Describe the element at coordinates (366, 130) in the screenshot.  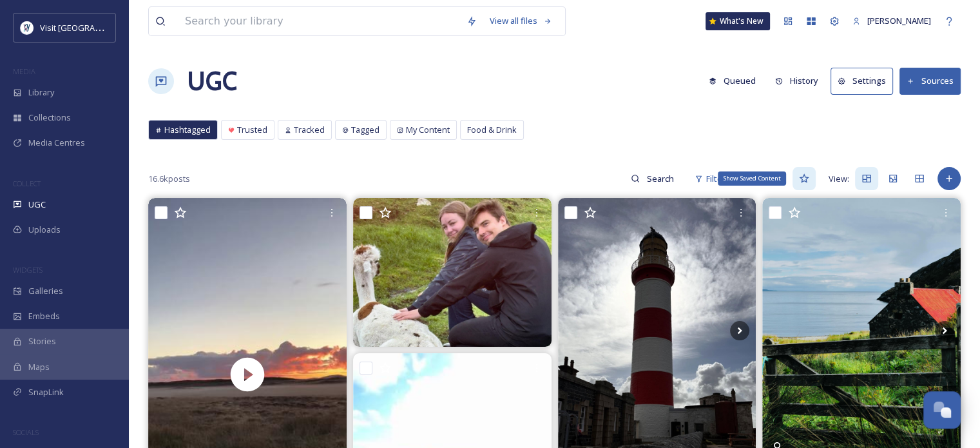
I see `span: Tagged` at that location.